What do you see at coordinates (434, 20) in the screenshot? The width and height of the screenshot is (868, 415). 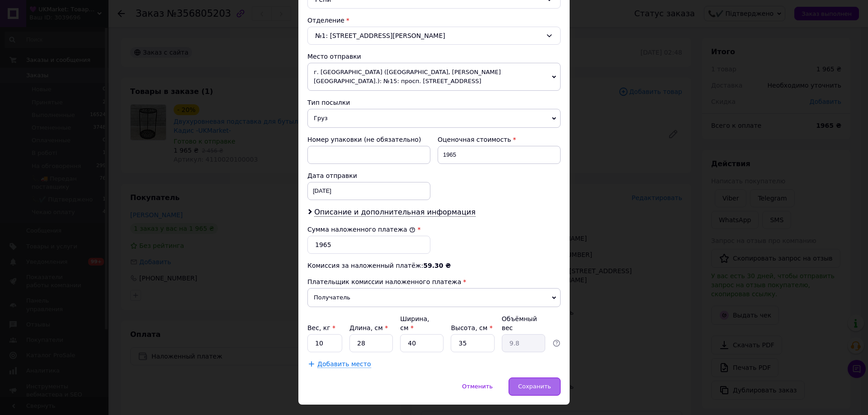 I see `div: Отделение` at bounding box center [434, 20].